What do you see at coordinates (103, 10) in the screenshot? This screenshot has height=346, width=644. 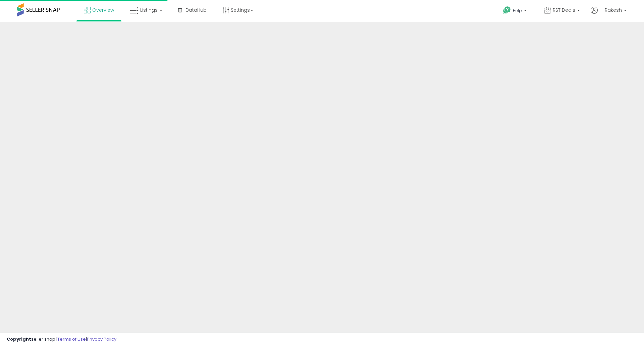 I see `span: Overview` at bounding box center [103, 10].